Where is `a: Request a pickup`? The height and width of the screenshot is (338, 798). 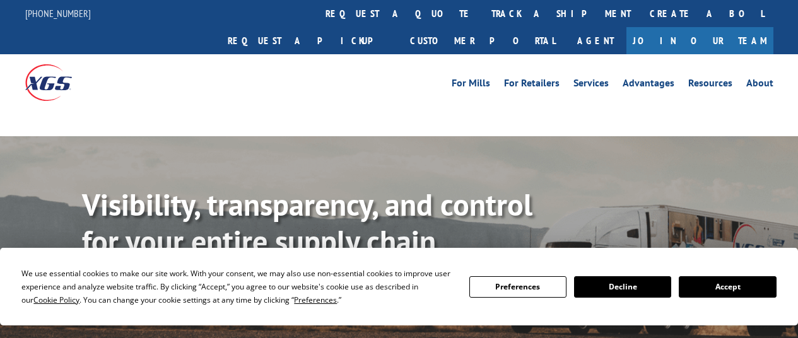
a: Request a pickup is located at coordinates (309, 40).